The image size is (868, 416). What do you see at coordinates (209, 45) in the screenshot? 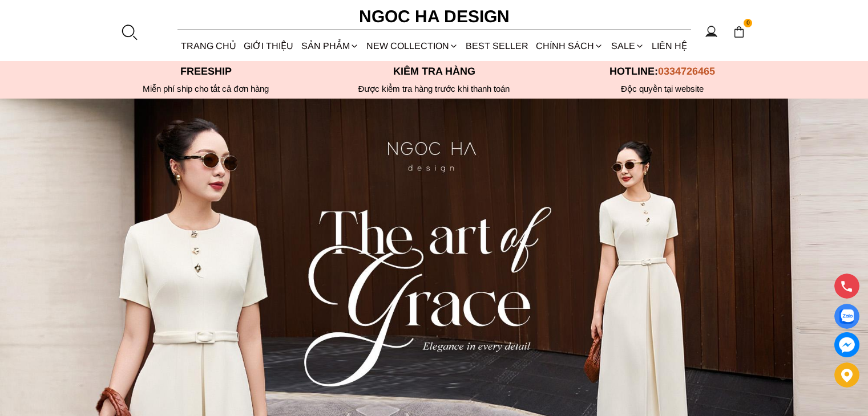
I see `a: TRANG CHỦ` at bounding box center [209, 45].